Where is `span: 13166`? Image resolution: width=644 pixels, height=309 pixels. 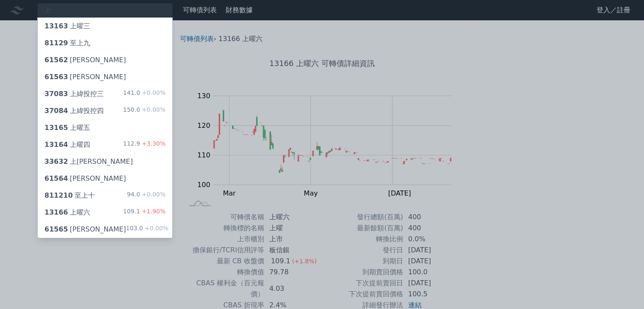 span: 13166 is located at coordinates (56, 212).